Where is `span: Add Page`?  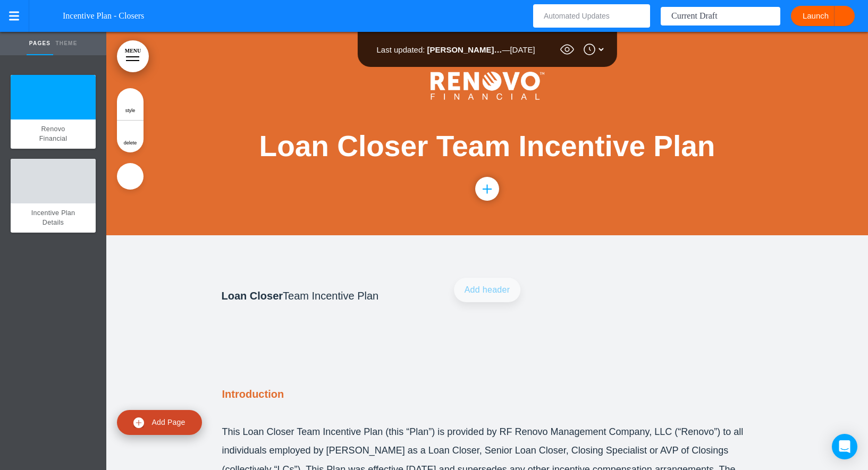 span: Add Page is located at coordinates (168, 423).